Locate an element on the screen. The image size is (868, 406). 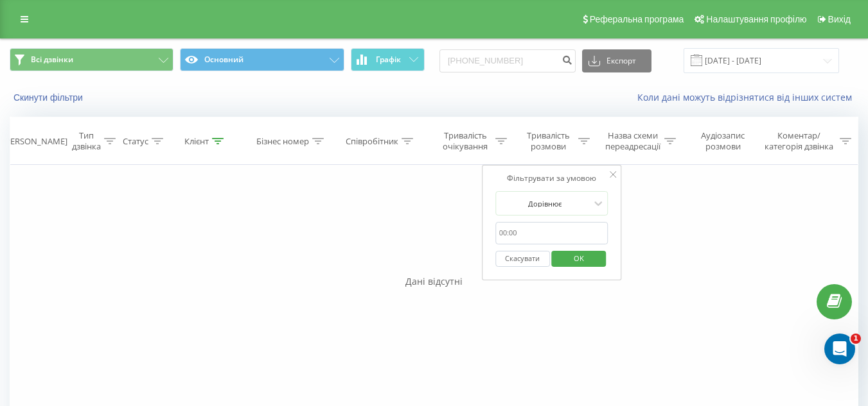
div: Клієнт is located at coordinates (196, 141).